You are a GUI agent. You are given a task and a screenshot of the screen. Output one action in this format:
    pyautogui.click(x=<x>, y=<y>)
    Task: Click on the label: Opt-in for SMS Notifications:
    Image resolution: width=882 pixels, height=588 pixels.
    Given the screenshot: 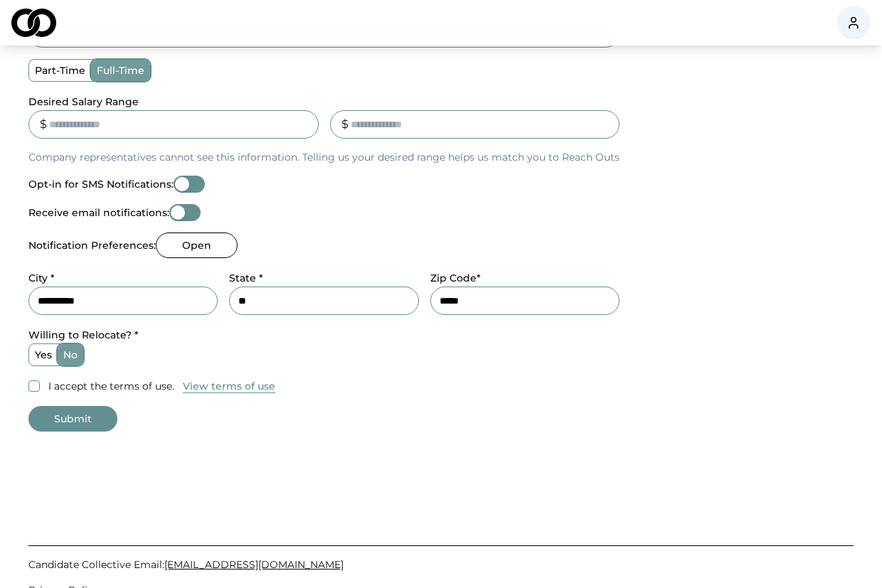 What is the action you would take?
    pyautogui.click(x=101, y=184)
    